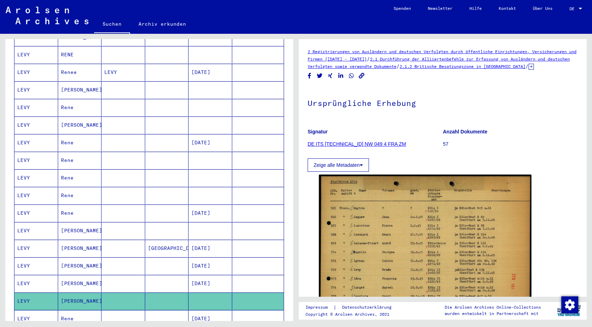 The image size is (592, 327). Describe the element at coordinates (351, 76) in the screenshot. I see `button: Share on WhatsApp` at that location.